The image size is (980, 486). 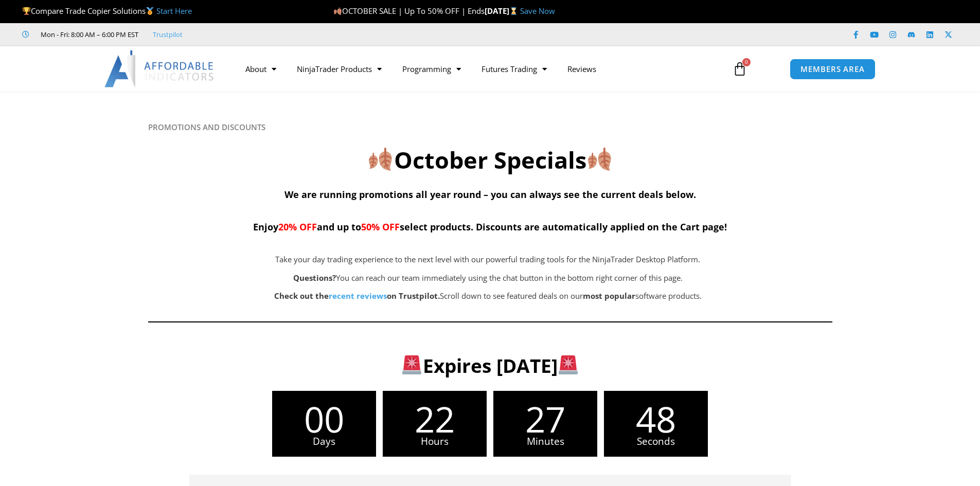 I want to click on a: Trustpilot, so click(x=168, y=35).